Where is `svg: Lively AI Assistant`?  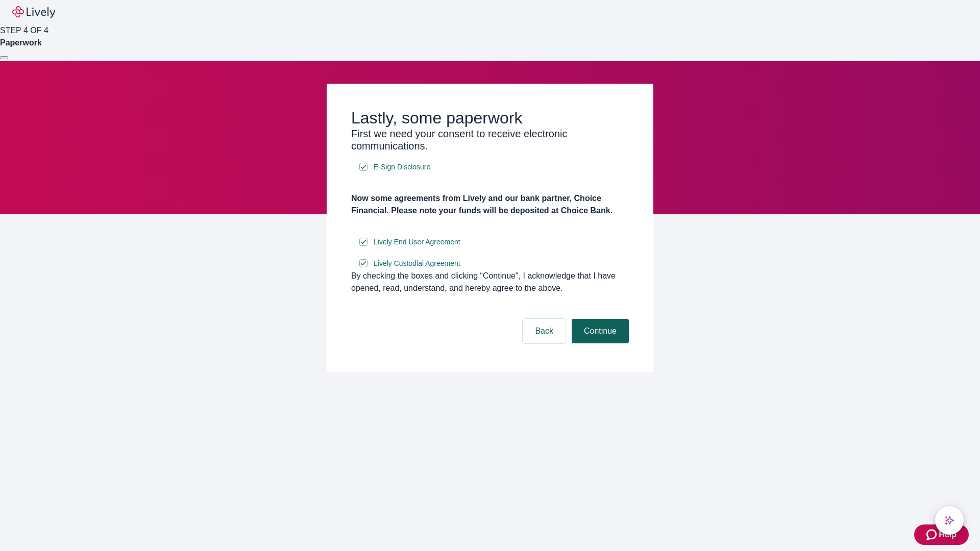 svg: Lively AI Assistant is located at coordinates (950, 520).